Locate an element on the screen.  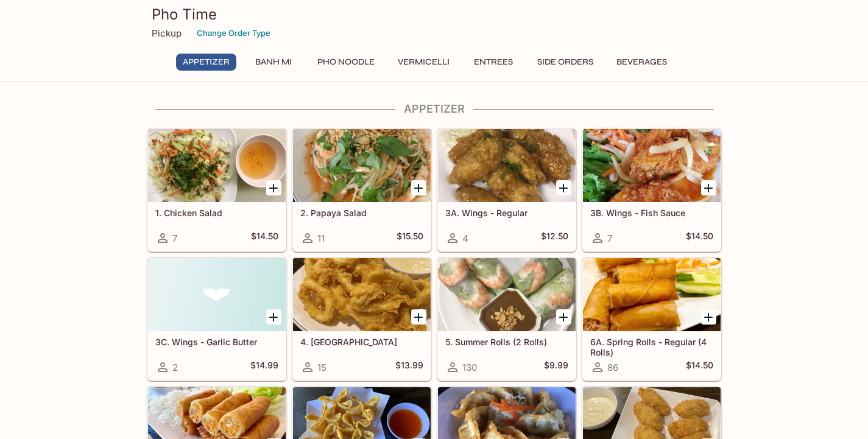
span: 4 is located at coordinates (465, 238).